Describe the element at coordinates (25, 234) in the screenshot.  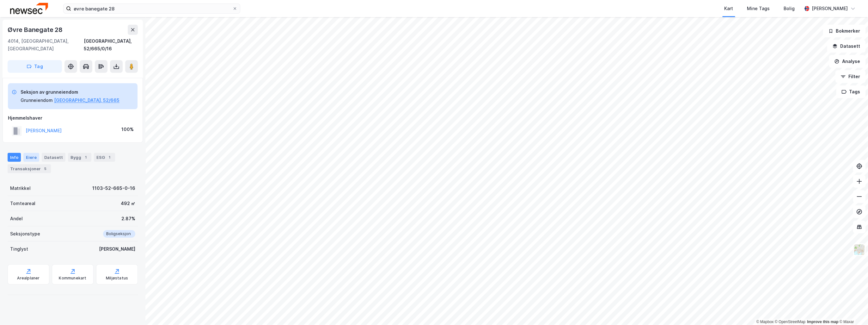
I see `div: Seksjonstype` at that location.